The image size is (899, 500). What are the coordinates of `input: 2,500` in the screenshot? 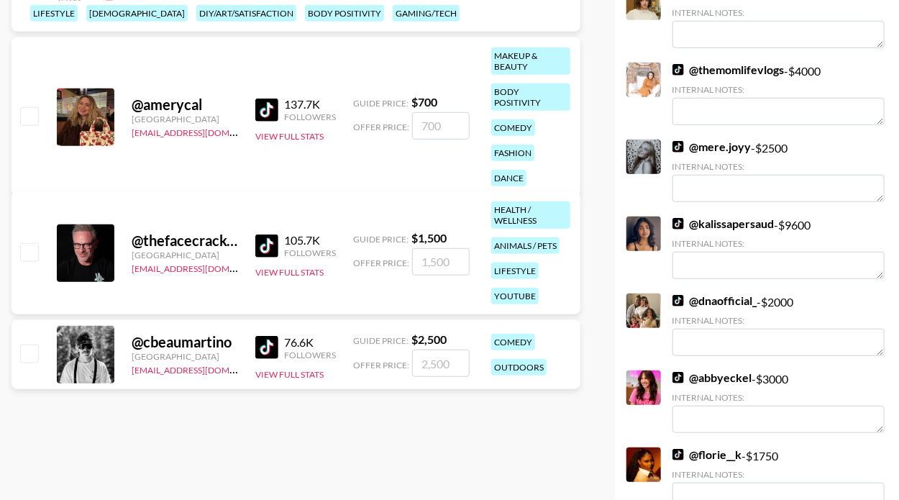 It's located at (441, 363).